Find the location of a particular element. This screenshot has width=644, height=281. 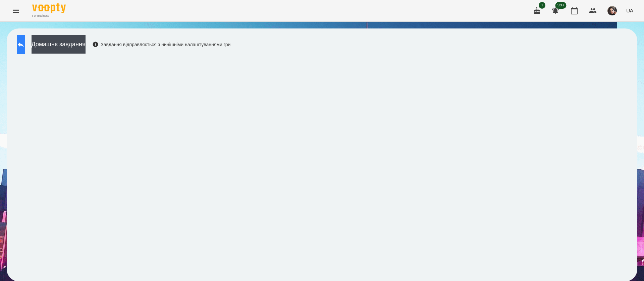

button: Menu is located at coordinates (16, 11).